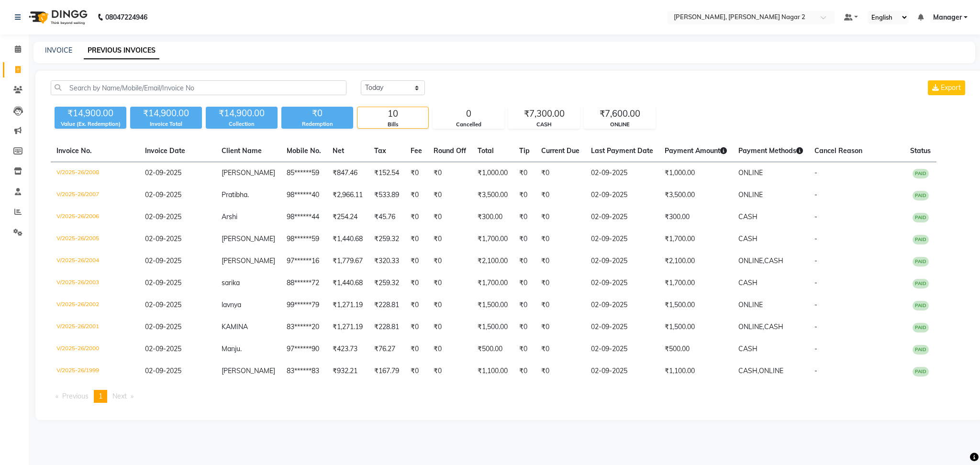 The image size is (980, 465). I want to click on td: ₹300.00, so click(493, 217).